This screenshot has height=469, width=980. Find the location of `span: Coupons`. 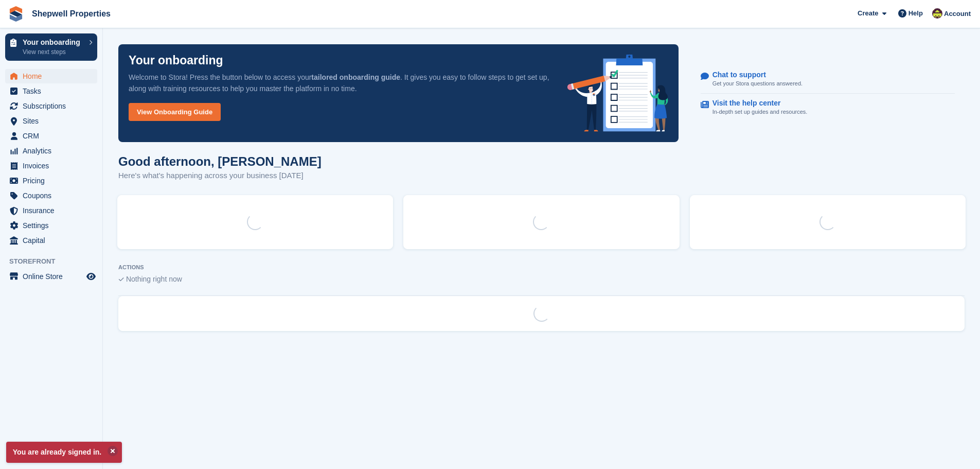

span: Coupons is located at coordinates (53, 196).